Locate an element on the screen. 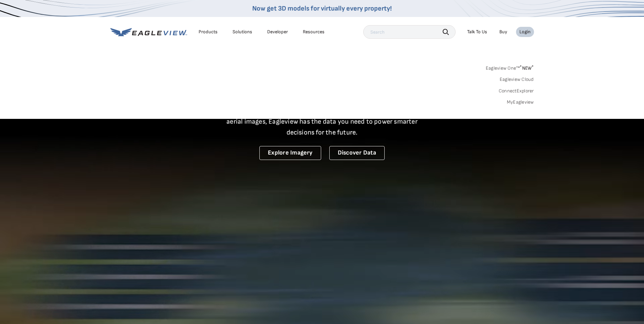 The height and width of the screenshot is (324, 644). div: Resources is located at coordinates (314, 32).